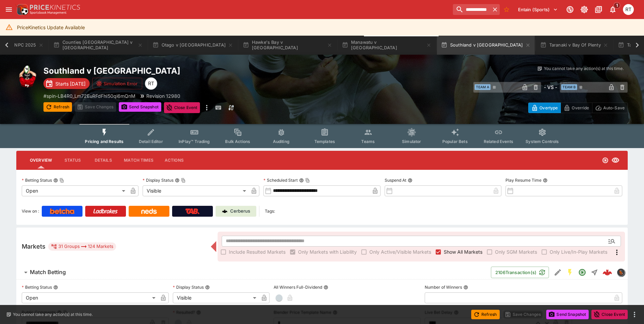 The width and height of the screenshot is (644, 324). What do you see at coordinates (613, 108) in the screenshot?
I see `p: Auto-Save` at bounding box center [613, 108].